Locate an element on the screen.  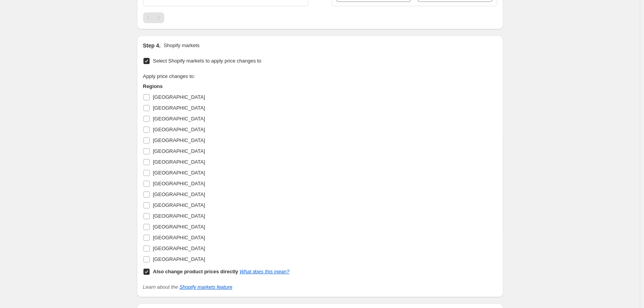
h2: Step 4. is located at coordinates (152, 45).